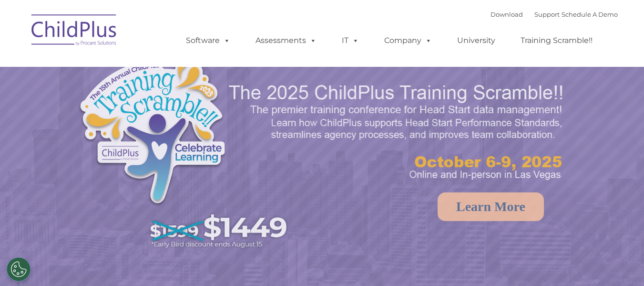  What do you see at coordinates (408, 41) in the screenshot?
I see `a: Company` at bounding box center [408, 41].